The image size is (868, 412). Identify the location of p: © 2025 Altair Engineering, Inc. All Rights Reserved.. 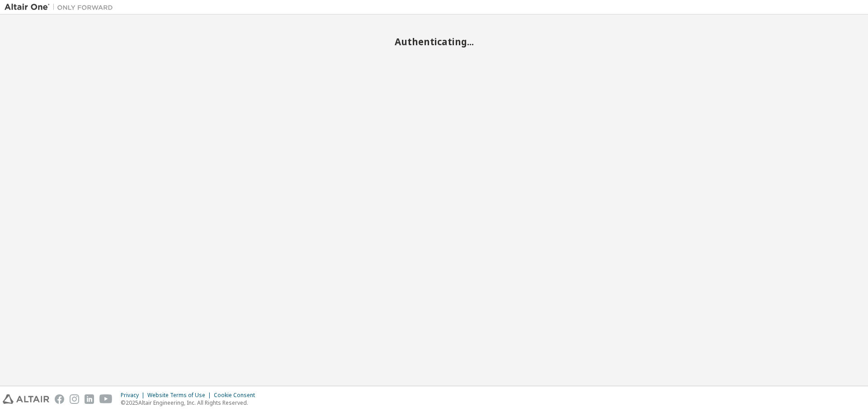
(191, 402).